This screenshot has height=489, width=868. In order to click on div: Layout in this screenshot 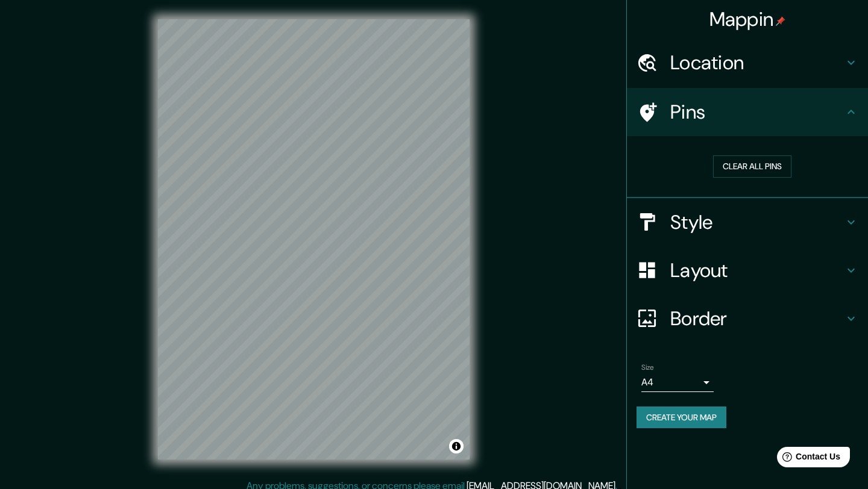, I will do `click(748, 271)`.